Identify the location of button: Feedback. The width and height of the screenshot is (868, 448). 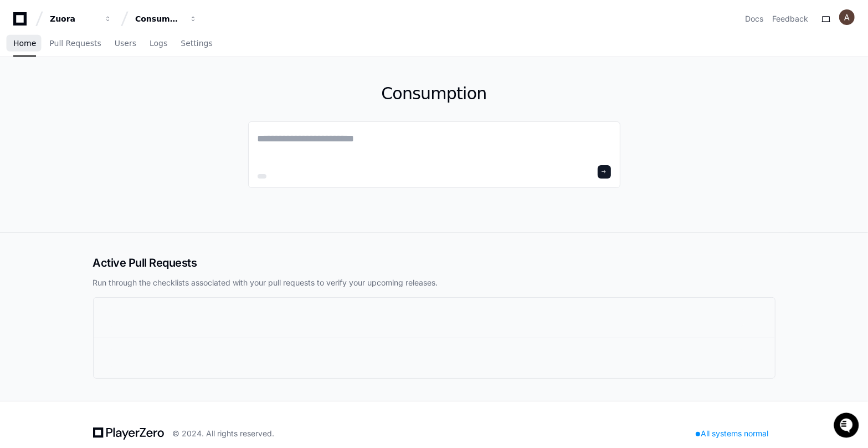
(789, 19).